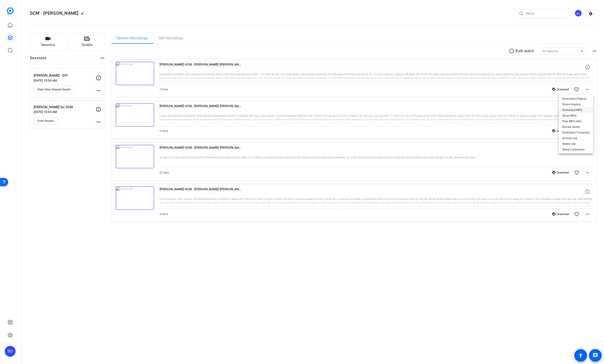 This screenshot has width=604, height=364. Describe the element at coordinates (576, 110) in the screenshot. I see `span: Download MP4` at that location.